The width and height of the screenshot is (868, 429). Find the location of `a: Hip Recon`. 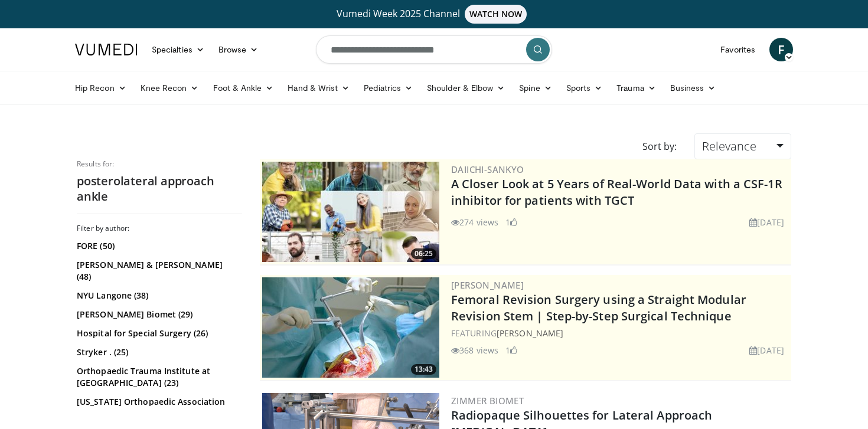

a: Hip Recon is located at coordinates (100, 88).